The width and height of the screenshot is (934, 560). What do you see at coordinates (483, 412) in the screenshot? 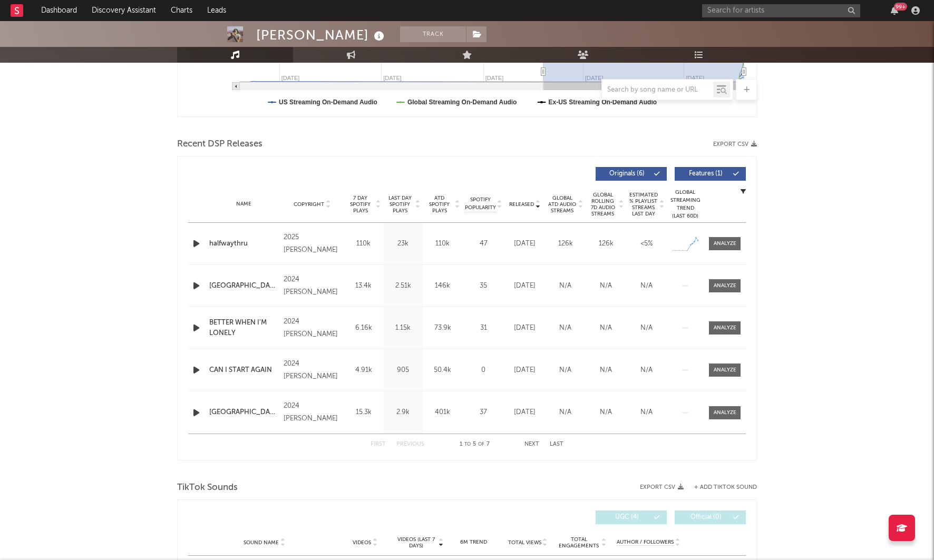
I see `div: 37` at bounding box center [483, 412].